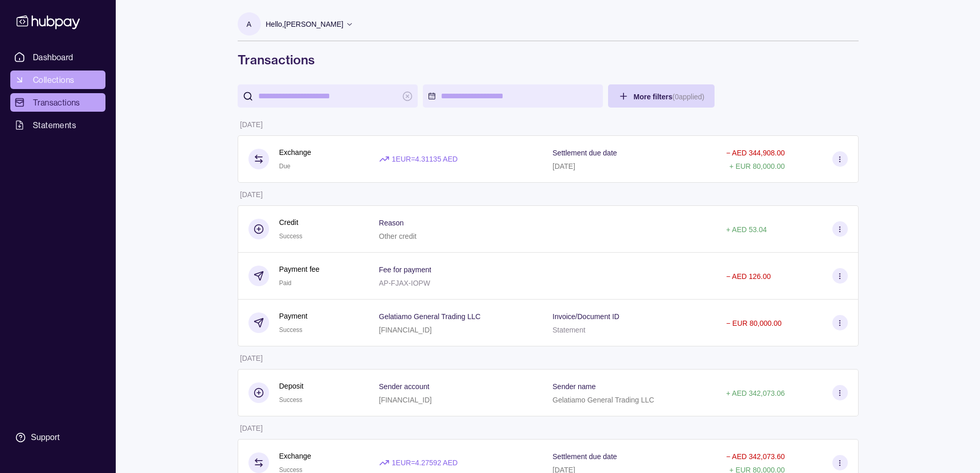 The width and height of the screenshot is (980, 473). Describe the element at coordinates (758, 166) in the screenshot. I see `p: + EUR 80,000.00` at that location.